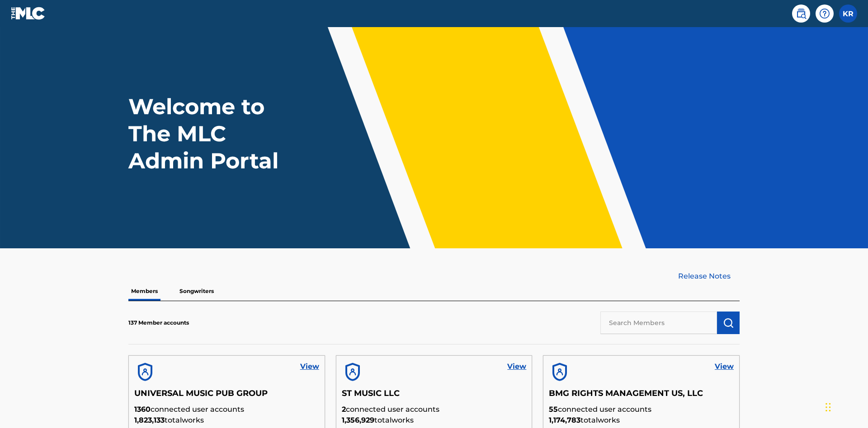 The height and width of the screenshot is (428, 868). I want to click on a: Public Search, so click(801, 13).